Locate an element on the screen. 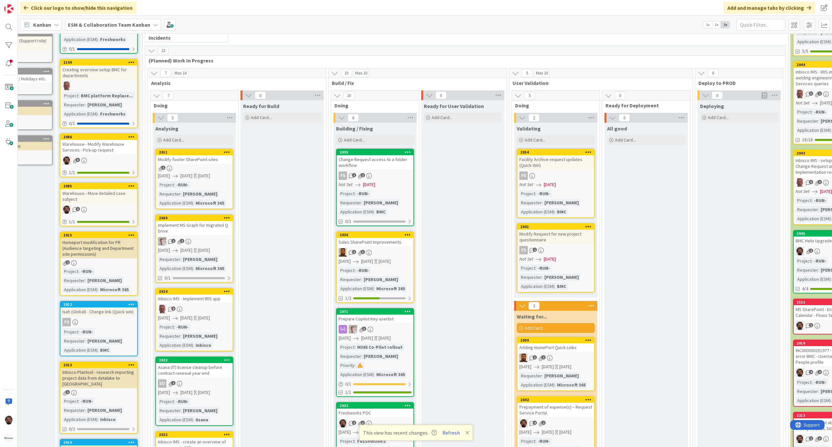 This screenshot has height=447, width=832. div: 2011 is located at coordinates (194, 152).